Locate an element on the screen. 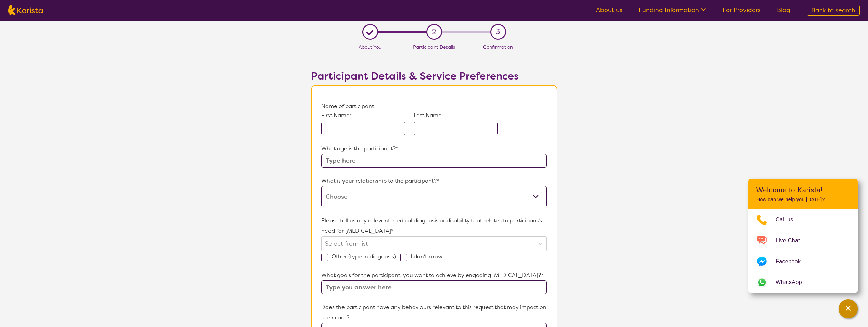 The image size is (868, 327). input: Type here is located at coordinates (434, 161).